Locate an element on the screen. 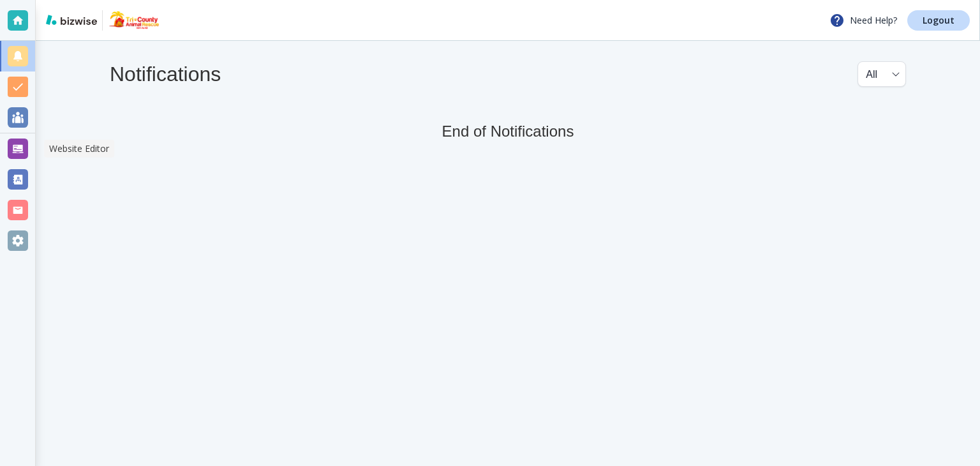  h5: End of Notifications is located at coordinates (508, 132).